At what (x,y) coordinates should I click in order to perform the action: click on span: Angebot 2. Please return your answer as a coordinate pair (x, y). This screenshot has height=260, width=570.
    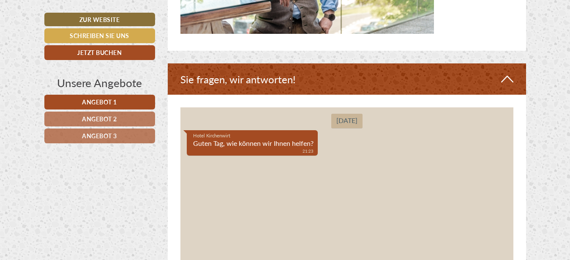
    Looking at the image, I should click on (99, 119).